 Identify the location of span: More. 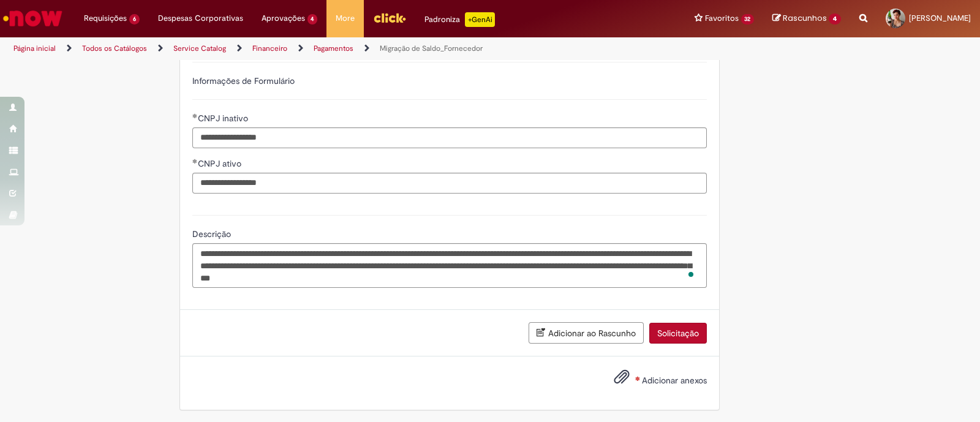
(345, 18).